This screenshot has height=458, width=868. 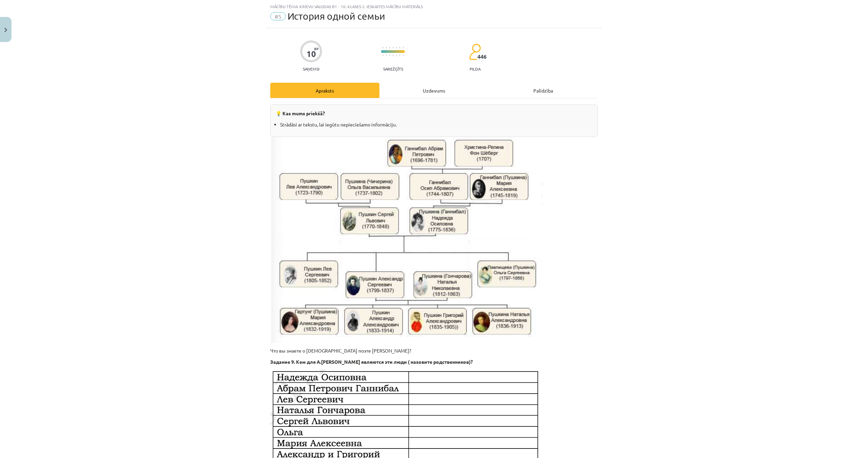 What do you see at coordinates (316, 49) in the screenshot?
I see `span: XP` at bounding box center [316, 49].